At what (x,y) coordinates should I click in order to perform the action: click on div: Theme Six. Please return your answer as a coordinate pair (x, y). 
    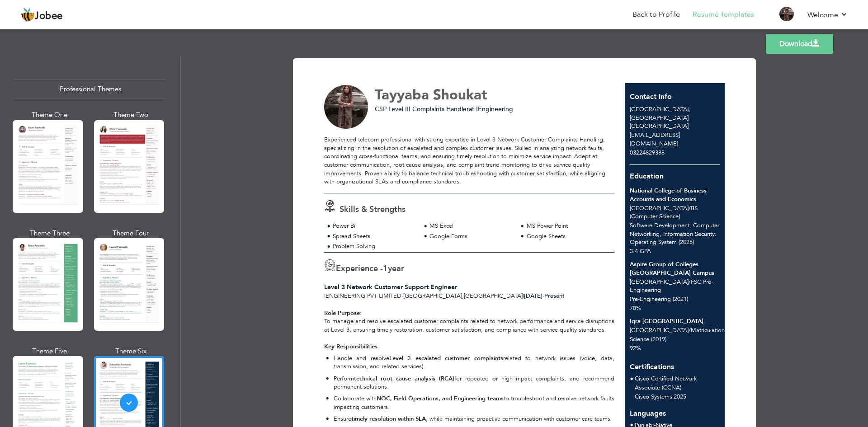
    Looking at the image, I should click on (131, 351).